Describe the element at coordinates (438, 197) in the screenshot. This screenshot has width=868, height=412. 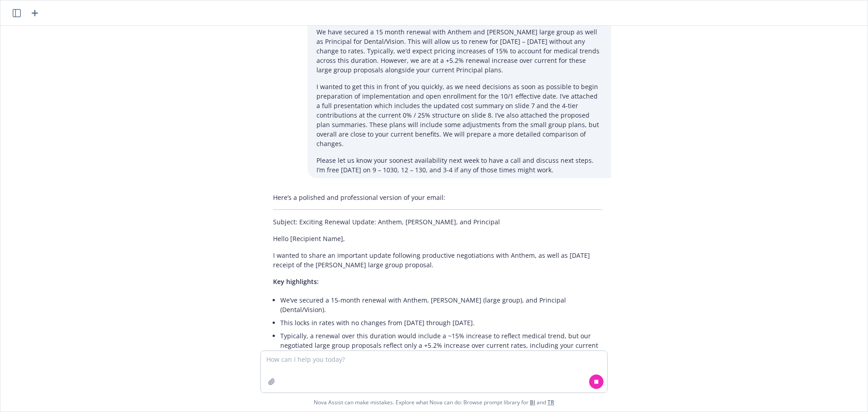
I see `p: Here’s a polished and professional version of your email:` at that location.